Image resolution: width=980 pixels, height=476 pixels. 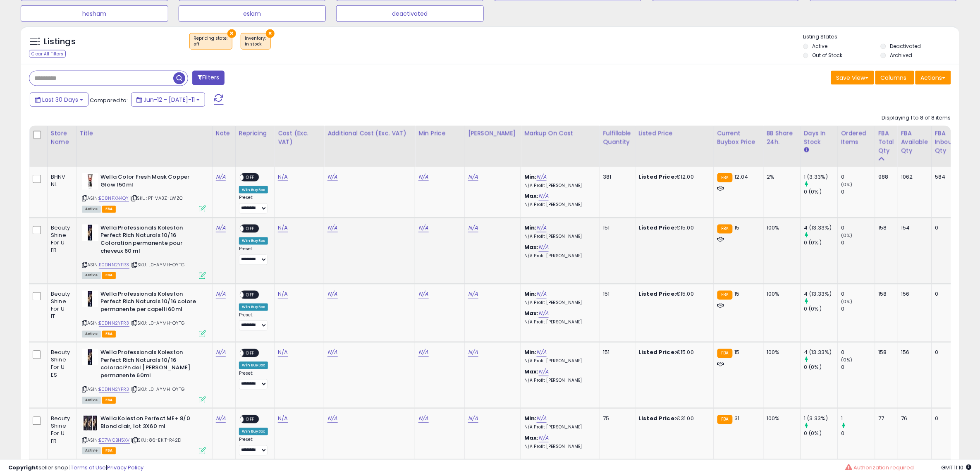 What do you see at coordinates (781, 228) in the screenshot?
I see `div: 100%` at bounding box center [781, 228].